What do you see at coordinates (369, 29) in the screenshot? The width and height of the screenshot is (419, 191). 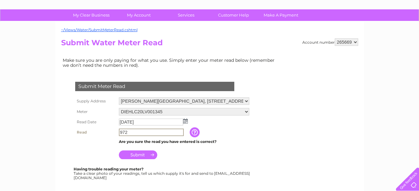 I see `a: Blog` at bounding box center [369, 29].